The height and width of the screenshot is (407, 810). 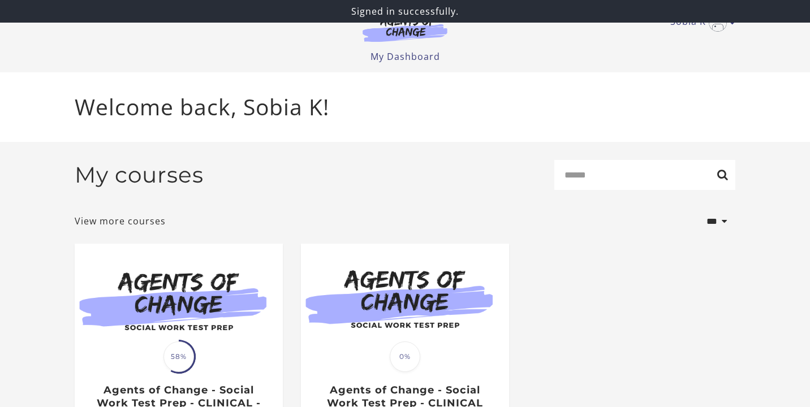 I want to click on span: 0%, so click(x=405, y=357).